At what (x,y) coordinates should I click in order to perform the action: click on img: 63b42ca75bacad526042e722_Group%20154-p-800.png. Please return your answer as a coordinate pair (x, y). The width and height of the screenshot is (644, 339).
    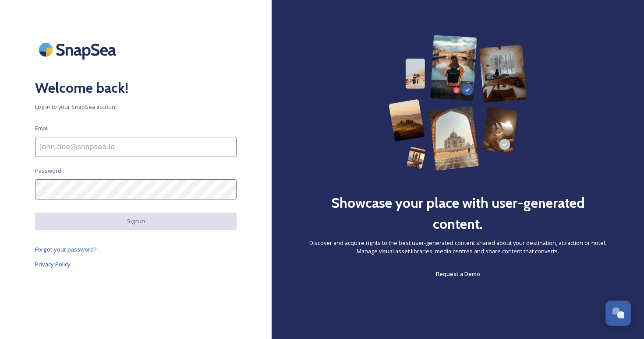
    Looking at the image, I should click on (458, 103).